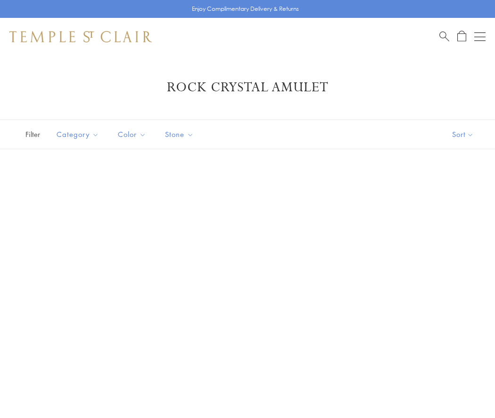 This screenshot has height=418, width=495. I want to click on button: Open navigation, so click(480, 37).